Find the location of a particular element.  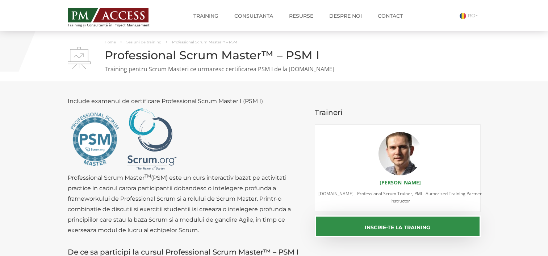

span: Professional Scrum Master™ – PSM I is located at coordinates (206, 42).